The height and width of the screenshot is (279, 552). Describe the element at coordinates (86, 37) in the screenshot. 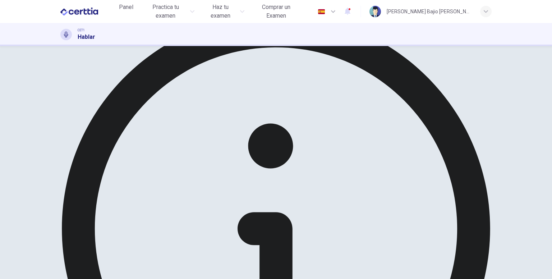

I see `h1: Hablar` at that location.